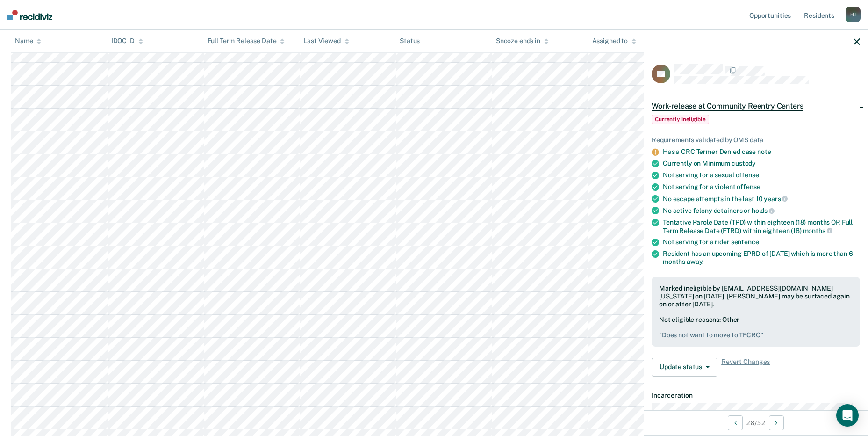 The image size is (868, 436). Describe the element at coordinates (28, 41) in the screenshot. I see `div: Name` at that location.